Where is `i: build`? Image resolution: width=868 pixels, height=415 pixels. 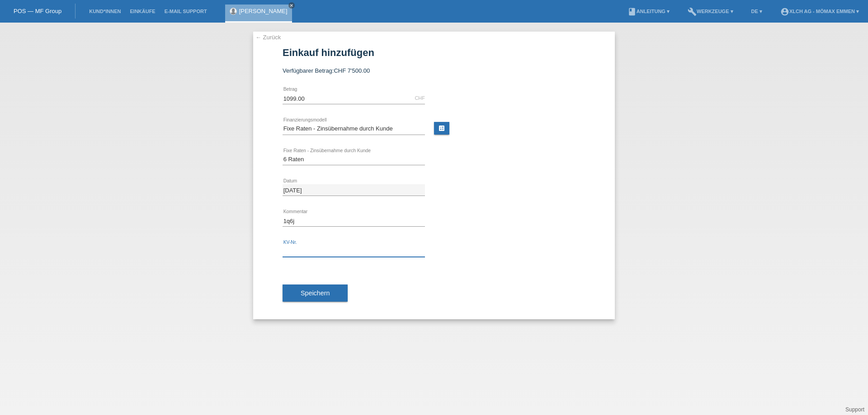
i: build is located at coordinates (692, 12).